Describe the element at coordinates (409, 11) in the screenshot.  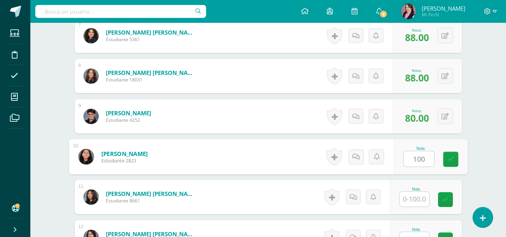
I see `img: 256fac8282a297643e415d3697adb7c8.png` at that location.